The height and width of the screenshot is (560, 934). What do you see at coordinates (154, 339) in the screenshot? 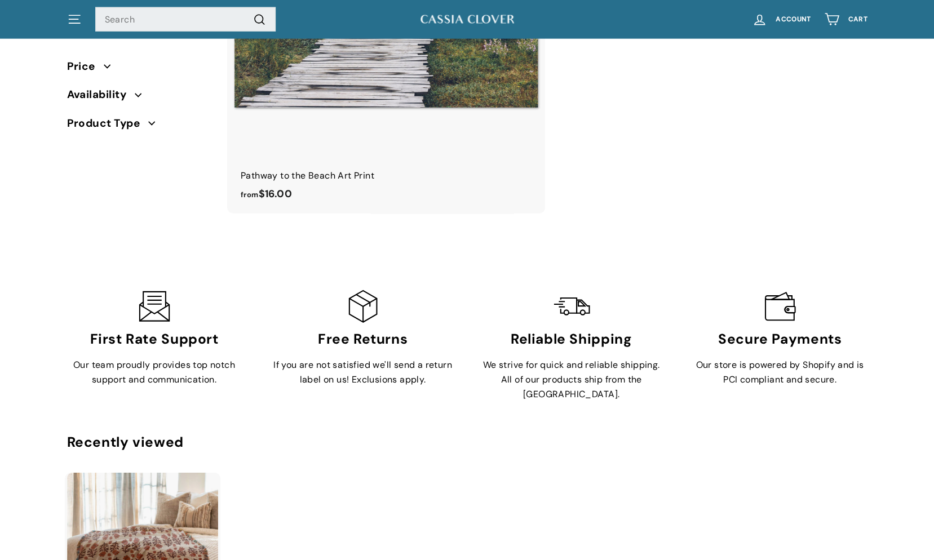
I see `h3: First Rate Support` at bounding box center [154, 339].